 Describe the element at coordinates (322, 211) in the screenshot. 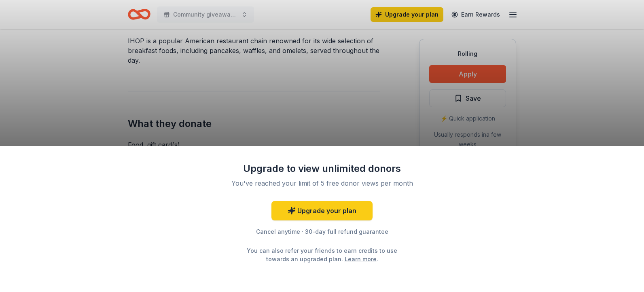

I see `a: Upgrade your plan` at that location.